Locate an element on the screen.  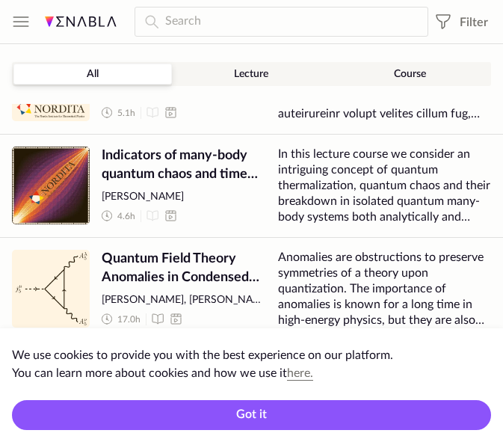
input: Search is located at coordinates (281, 22).